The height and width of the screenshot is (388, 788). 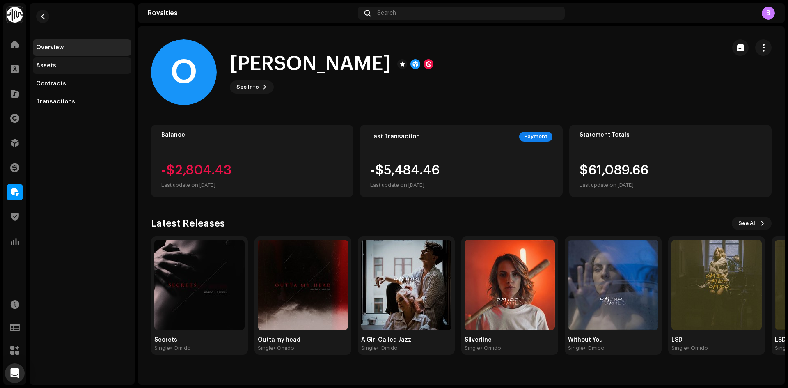 I want to click on div: A Girl Called Jazz, so click(x=407, y=340).